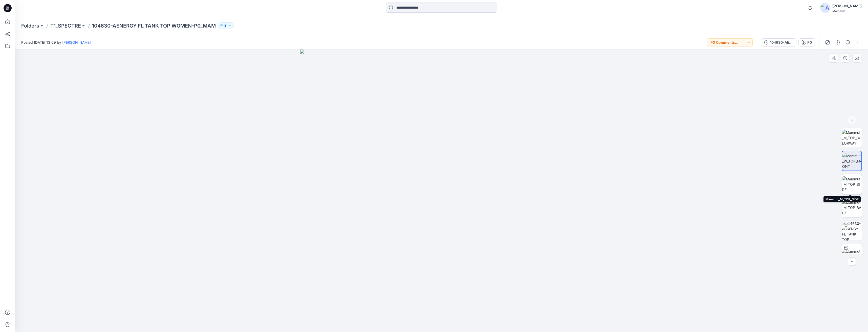 The width and height of the screenshot is (868, 332). Describe the element at coordinates (65, 26) in the screenshot. I see `p: T1_SPECTRE` at that location.